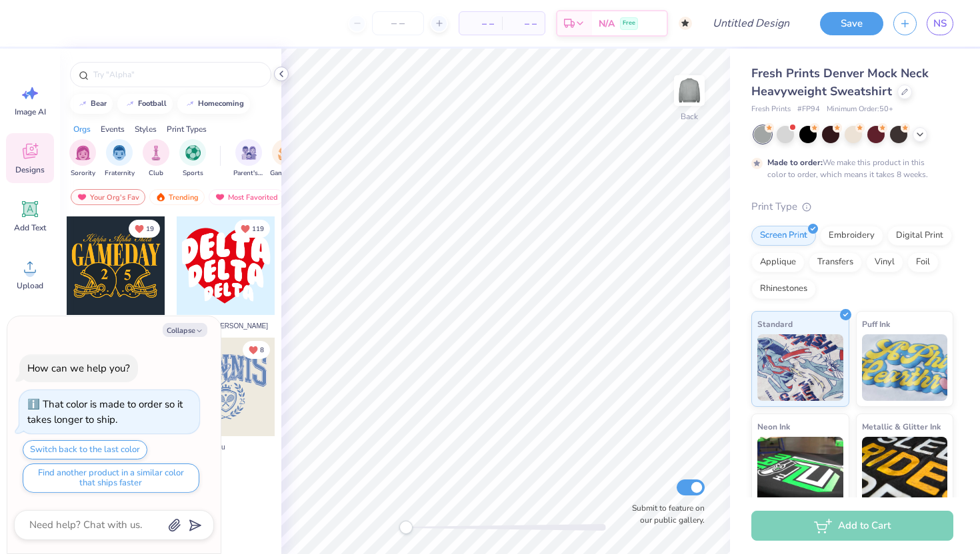 The height and width of the screenshot is (554, 980). What do you see at coordinates (30, 286) in the screenshot?
I see `span: Upload` at bounding box center [30, 286].